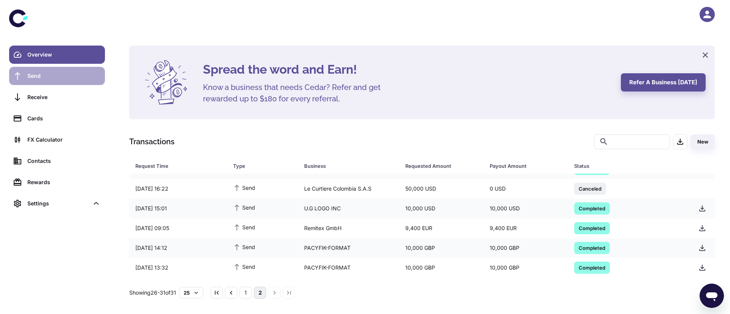 The height and width of the screenshot is (314, 730). Describe the element at coordinates (64, 161) in the screenshot. I see `div: Contacts` at that location.